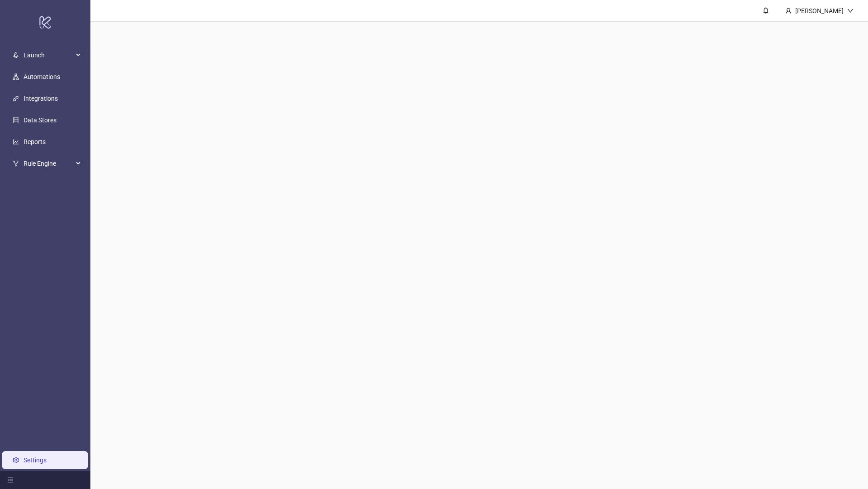  What do you see at coordinates (788, 11) in the screenshot?
I see `span: user` at bounding box center [788, 11].